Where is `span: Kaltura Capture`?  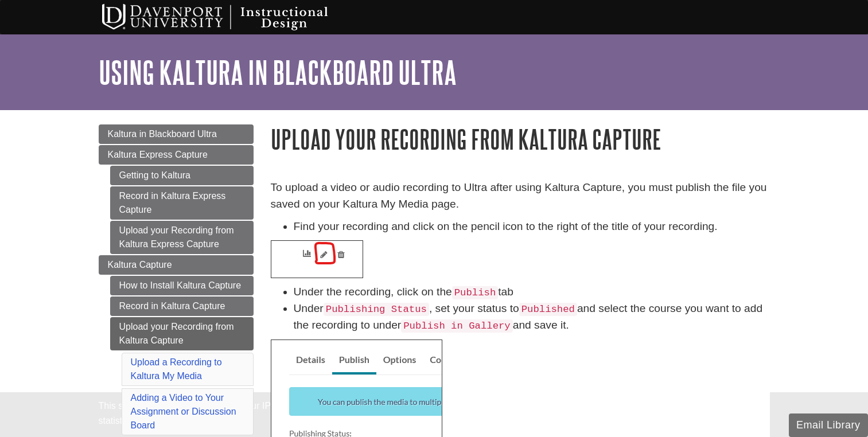
span: Kaltura Capture is located at coordinates (140, 264).